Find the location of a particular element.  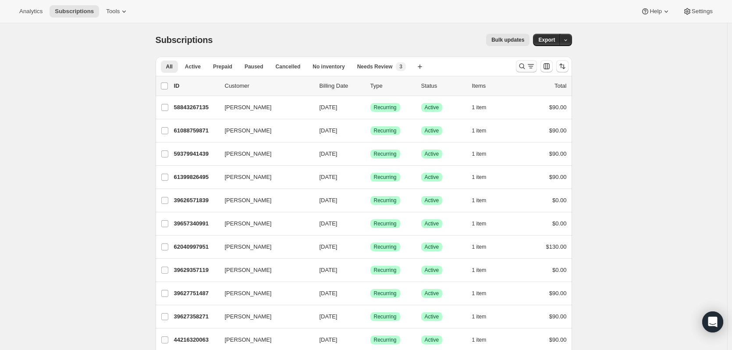

p: 58843267135 is located at coordinates (196, 107).